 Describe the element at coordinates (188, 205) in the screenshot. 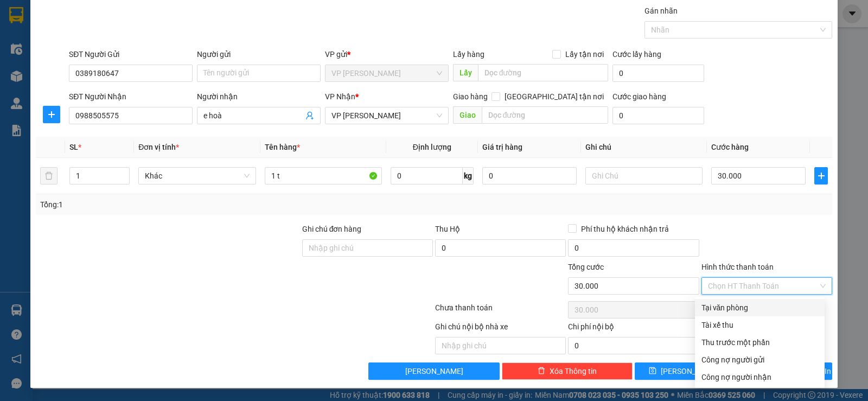

I see `div: Tổng: 1` at that location.